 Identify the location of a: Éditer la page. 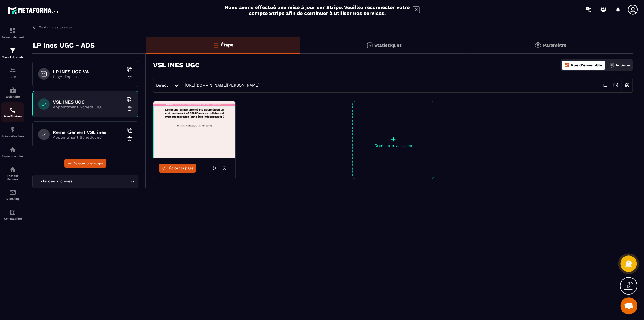
(177, 168).